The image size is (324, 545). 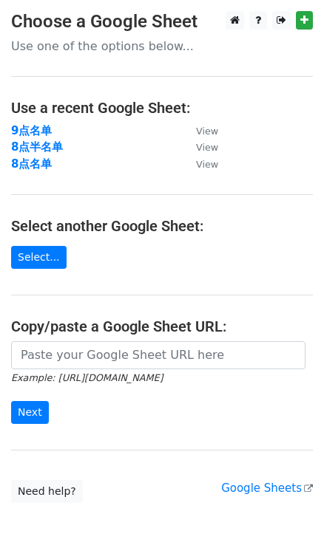 What do you see at coordinates (37, 147) in the screenshot?
I see `a: 8点半名单` at bounding box center [37, 147].